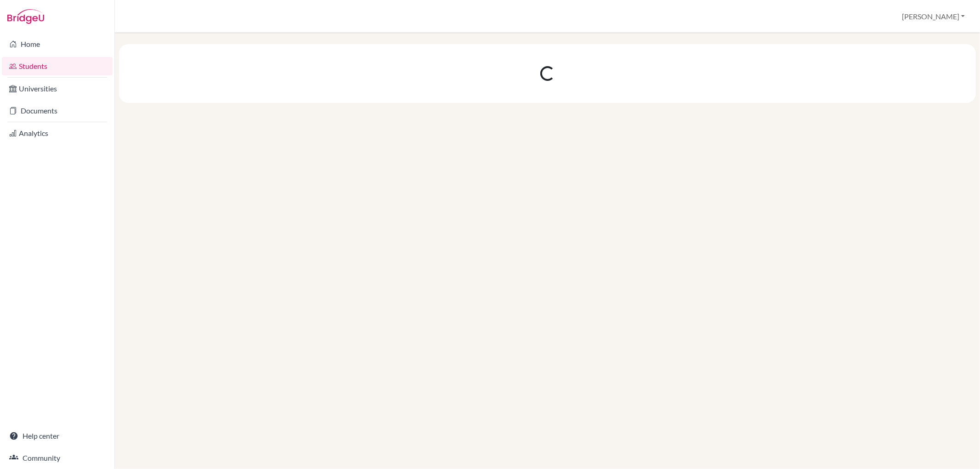 This screenshot has height=469, width=980. I want to click on a: Analytics, so click(57, 133).